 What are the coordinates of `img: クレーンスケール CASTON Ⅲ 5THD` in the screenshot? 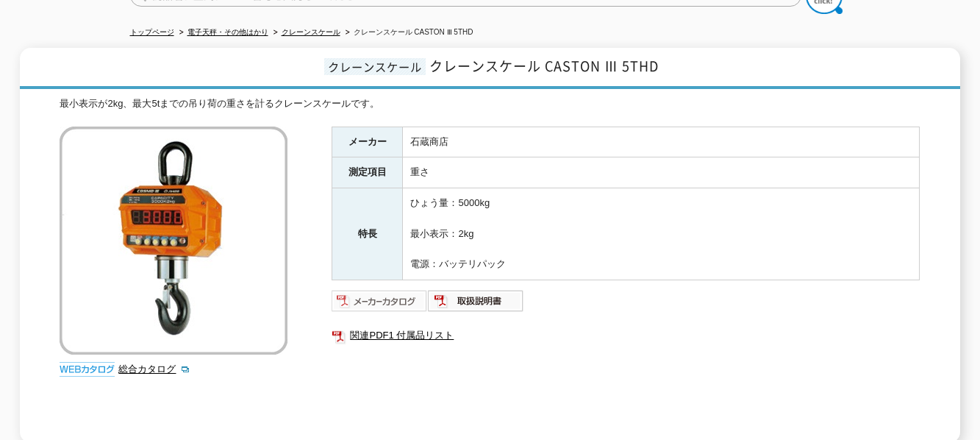 It's located at (174, 240).